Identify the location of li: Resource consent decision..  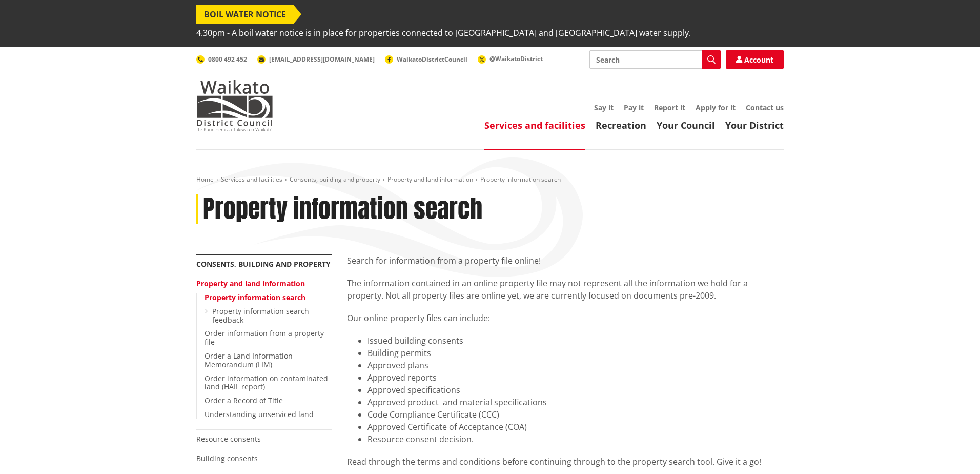
(576, 439).